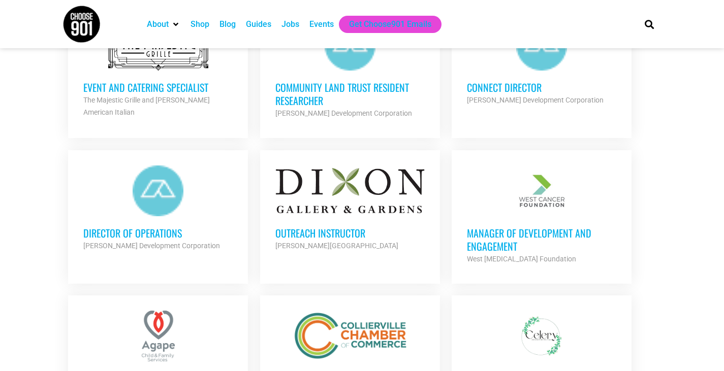  Describe the element at coordinates (542, 240) in the screenshot. I see `h3: Manager of Development and Engagement` at that location.